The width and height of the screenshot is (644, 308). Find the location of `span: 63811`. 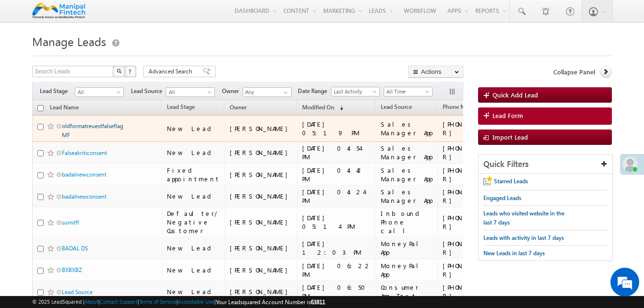

span: 63811 is located at coordinates (318, 302).